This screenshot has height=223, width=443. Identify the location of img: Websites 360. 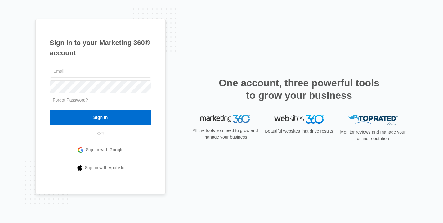
(299, 119).